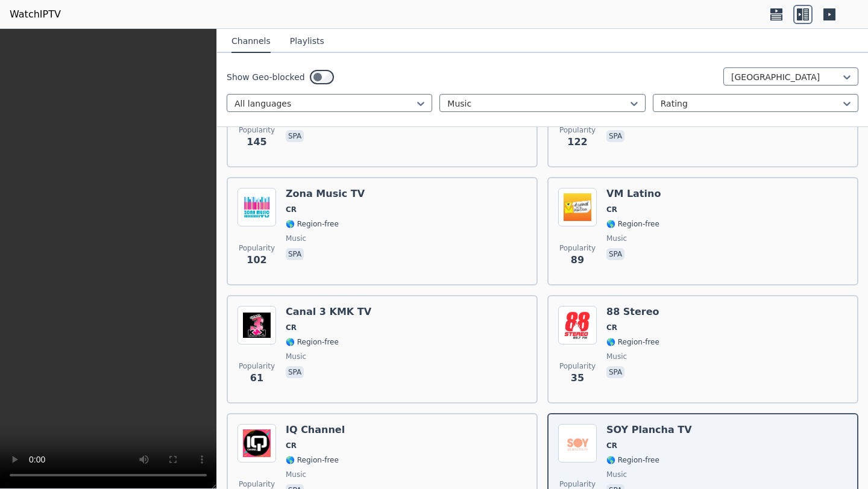 The image size is (868, 489). Describe the element at coordinates (325, 194) in the screenshot. I see `h6: Zona Music TV` at that location.